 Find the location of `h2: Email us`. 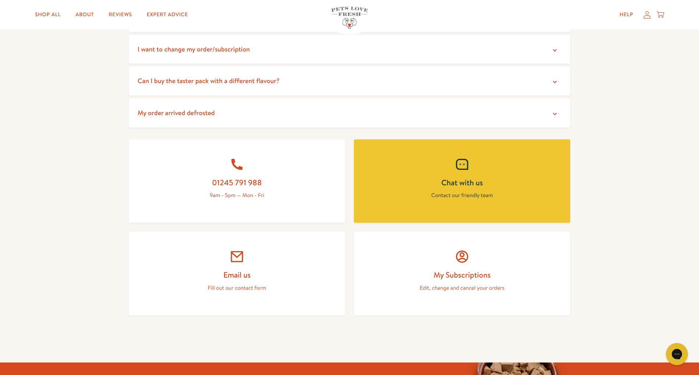

h2: Email us is located at coordinates (237, 275).